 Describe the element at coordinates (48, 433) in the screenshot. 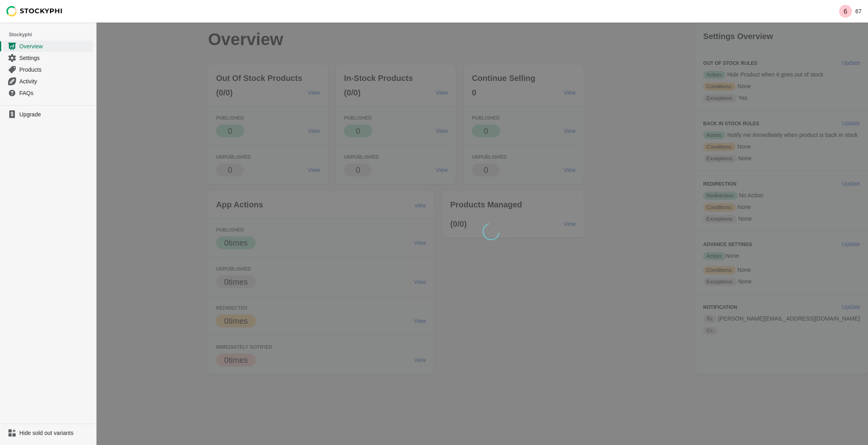

I see `a: Hide sold out variants` at that location.